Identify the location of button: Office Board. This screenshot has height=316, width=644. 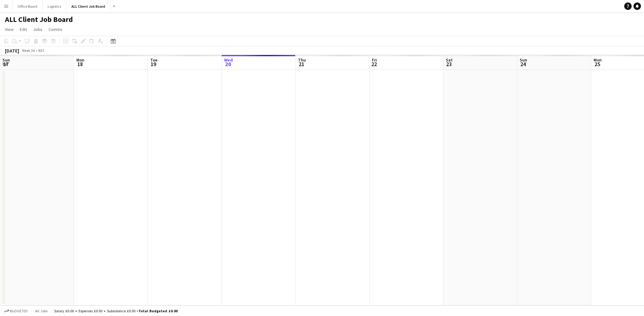
(28, 6).